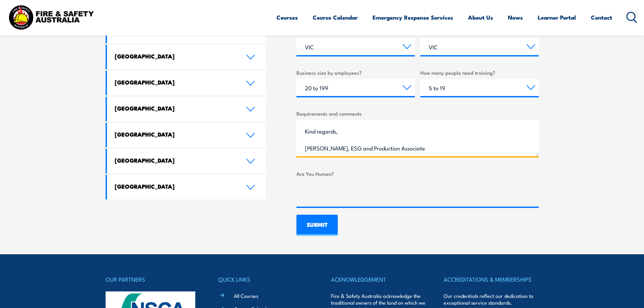  I want to click on a: News, so click(516, 17).